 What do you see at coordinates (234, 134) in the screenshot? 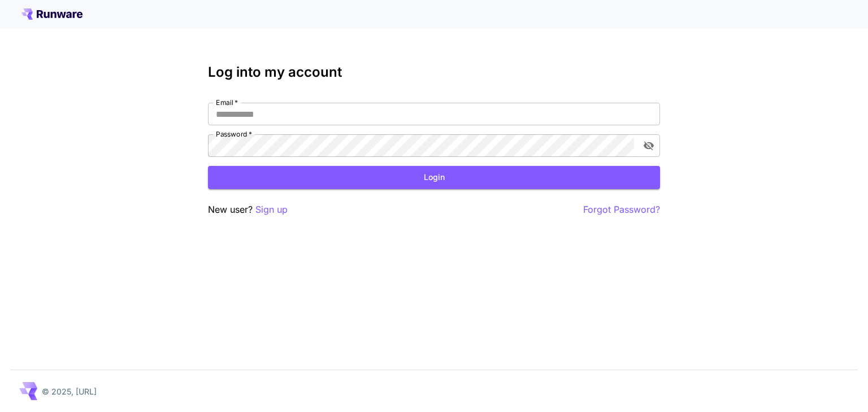
I see `label: Password` at bounding box center [234, 134].